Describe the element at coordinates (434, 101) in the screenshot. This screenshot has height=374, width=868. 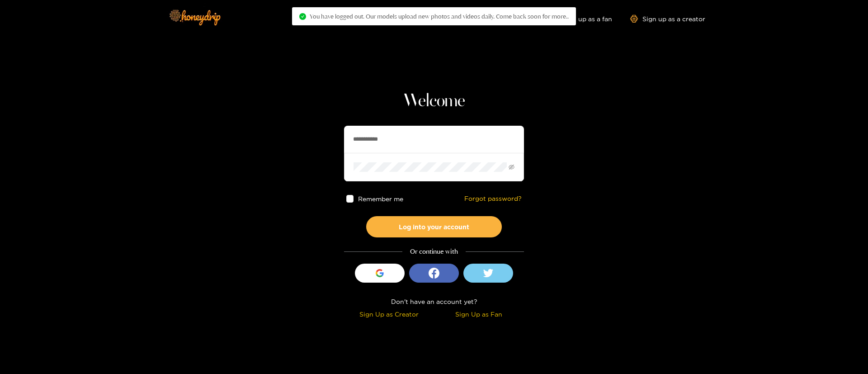
I see `h1: Welcome` at that location.